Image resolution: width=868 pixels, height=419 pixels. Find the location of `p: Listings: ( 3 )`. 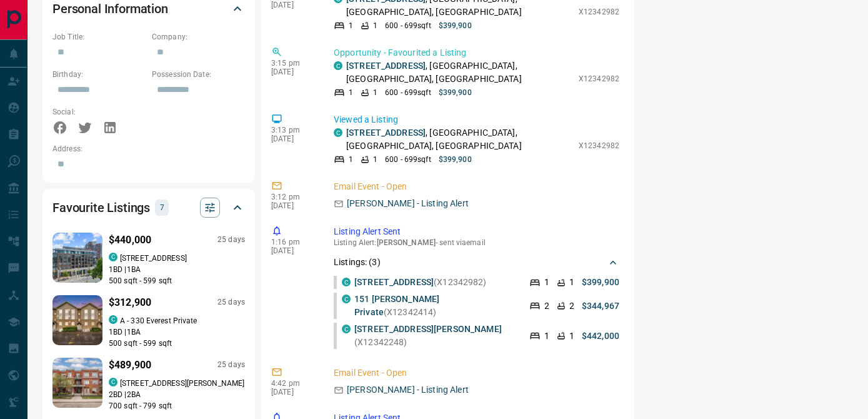

p: Listings: ( 3 ) is located at coordinates (357, 262).